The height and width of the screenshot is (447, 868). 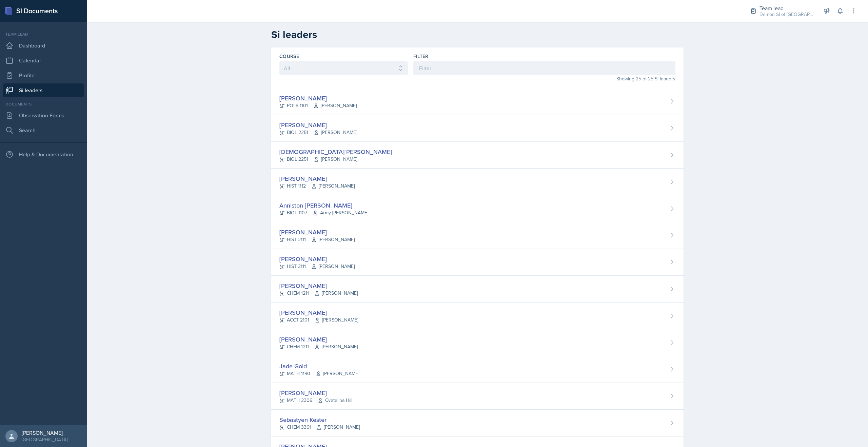 I want to click on a: Calendar, so click(x=43, y=60).